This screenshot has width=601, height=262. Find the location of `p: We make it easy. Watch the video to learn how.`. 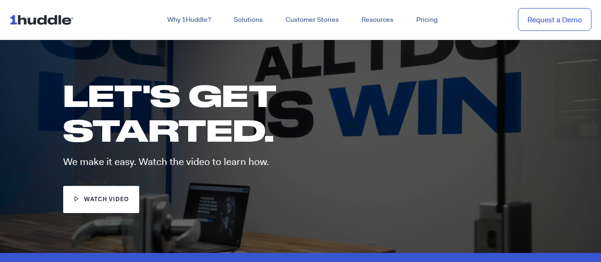

p: We make it easy. Watch the video to learn how. is located at coordinates (227, 162).